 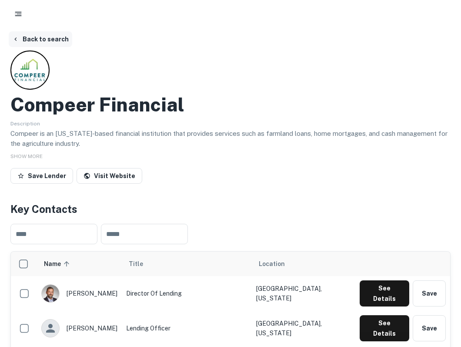 I want to click on th: Title, so click(x=187, y=264).